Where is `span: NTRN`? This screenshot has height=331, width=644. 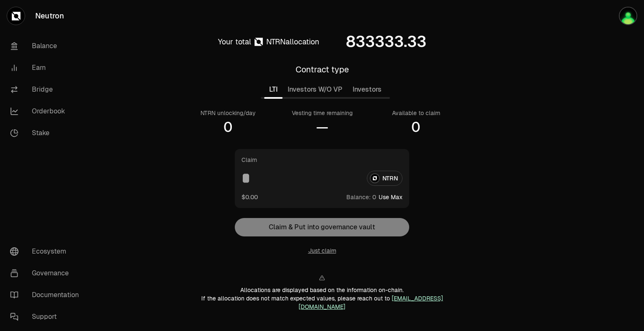 span: NTRN is located at coordinates (276, 41).